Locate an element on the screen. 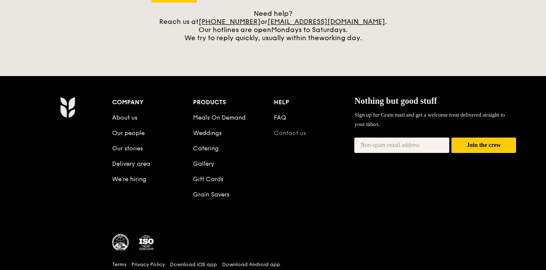 The width and height of the screenshot is (546, 270). input: Non-spam email address is located at coordinates (401, 145).